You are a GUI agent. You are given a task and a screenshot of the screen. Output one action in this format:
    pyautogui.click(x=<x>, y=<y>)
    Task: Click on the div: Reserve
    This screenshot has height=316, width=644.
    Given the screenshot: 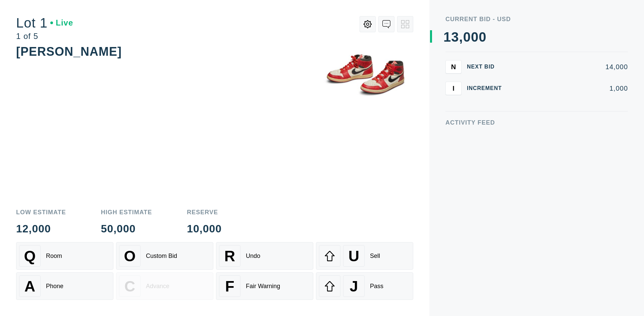 What is the action you would take?
    pyautogui.click(x=204, y=212)
    